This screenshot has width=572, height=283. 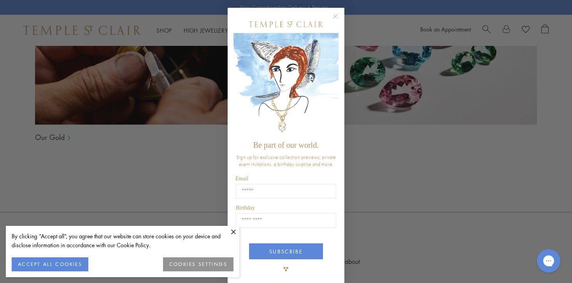 I want to click on button: SUBSCRIBE, so click(x=286, y=251).